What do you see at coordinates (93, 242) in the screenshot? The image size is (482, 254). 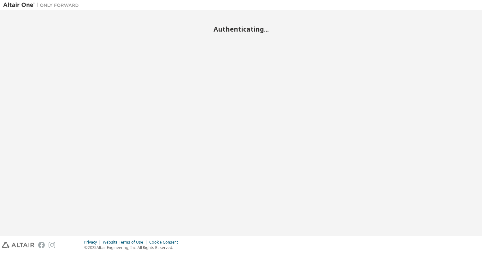 I see `div: Privacy` at bounding box center [93, 242].